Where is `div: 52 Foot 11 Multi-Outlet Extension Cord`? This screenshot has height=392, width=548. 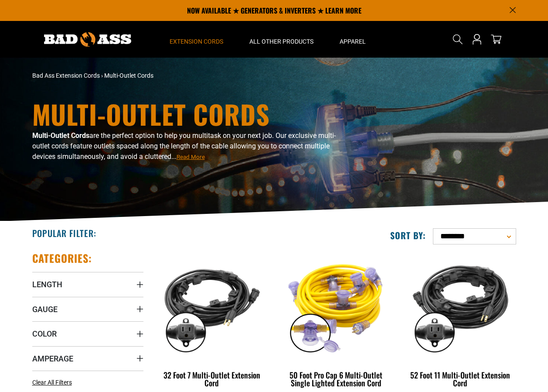
div: 52 Foot 11 Multi-Outlet Extension Cord is located at coordinates (460, 378).